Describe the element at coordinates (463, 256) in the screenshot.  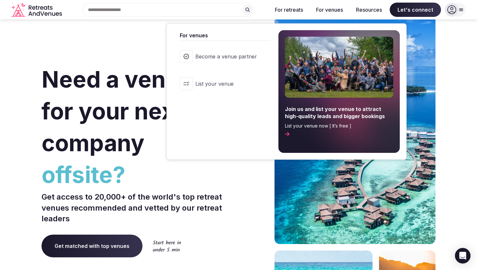
I see `div: Open Intercom Messenger` at that location.